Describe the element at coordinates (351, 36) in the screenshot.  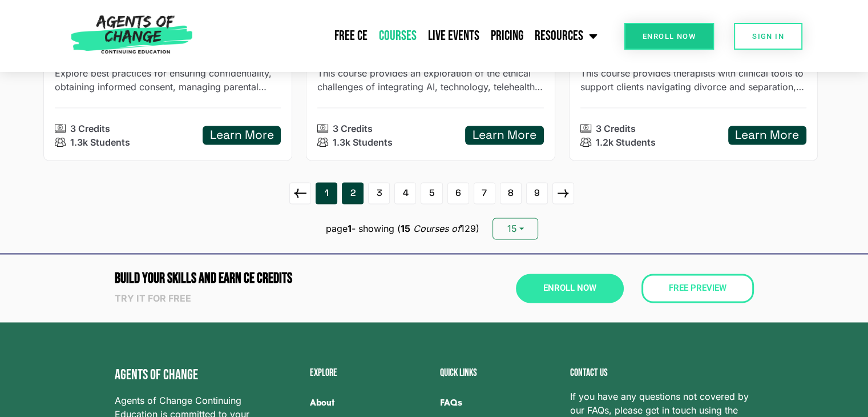
I see `a: Free CE` at that location.